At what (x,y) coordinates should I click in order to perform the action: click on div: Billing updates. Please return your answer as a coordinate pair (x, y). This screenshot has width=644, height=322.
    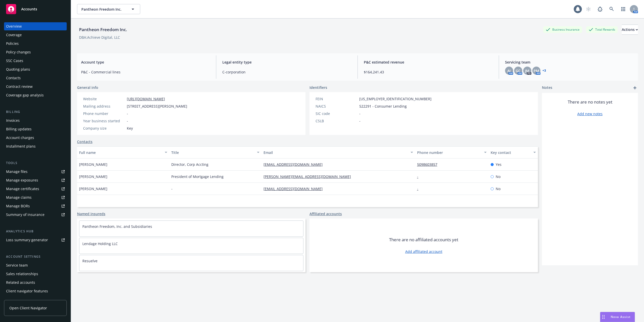
    Looking at the image, I should click on (19, 129).